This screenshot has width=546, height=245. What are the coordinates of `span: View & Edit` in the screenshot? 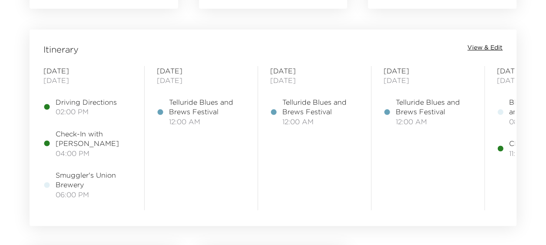 It's located at (485, 48).